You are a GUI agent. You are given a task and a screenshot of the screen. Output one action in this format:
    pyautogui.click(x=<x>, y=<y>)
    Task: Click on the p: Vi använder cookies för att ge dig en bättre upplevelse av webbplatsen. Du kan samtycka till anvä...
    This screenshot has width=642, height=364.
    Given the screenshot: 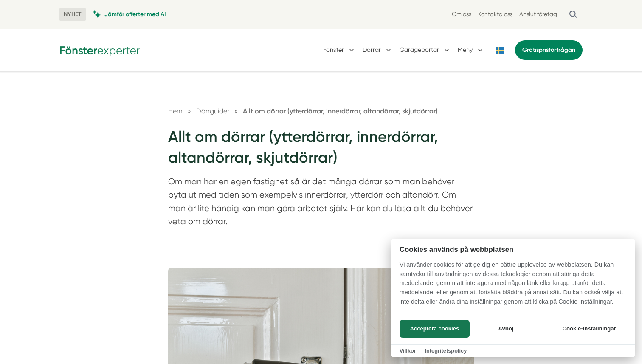 What is the action you would take?
    pyautogui.click(x=513, y=286)
    